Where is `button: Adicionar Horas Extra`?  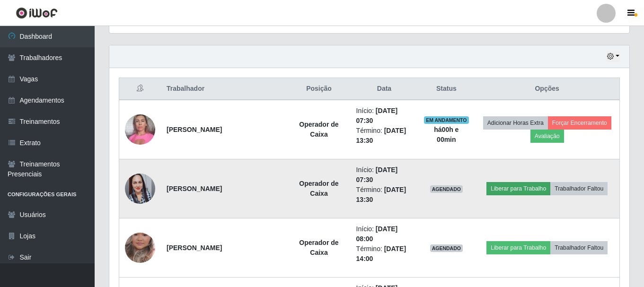
button: Adicionar Horas Extra is located at coordinates (515, 123).